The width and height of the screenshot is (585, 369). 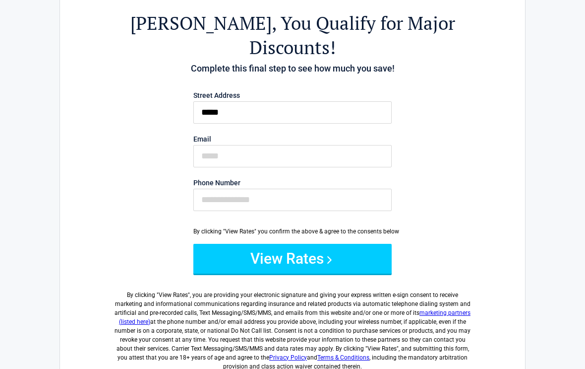 I want to click on a: marketing partners (listed here), so click(x=295, y=317).